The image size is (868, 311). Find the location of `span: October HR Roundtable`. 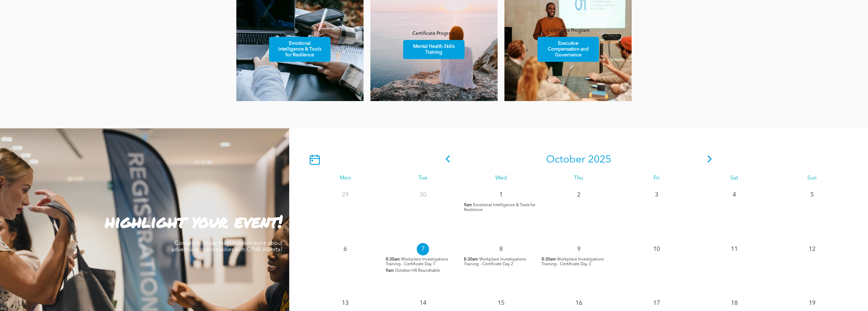

span: October HR Roundtable is located at coordinates (418, 271).